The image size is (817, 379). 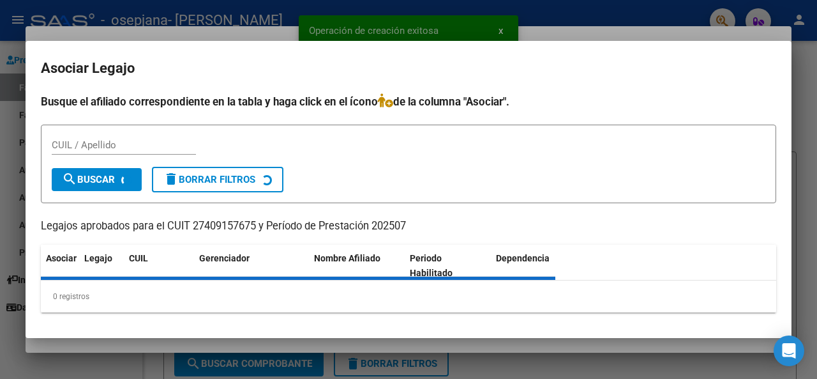 What do you see at coordinates (209, 179) in the screenshot?
I see `span: Borrar Filtros` at bounding box center [209, 179].